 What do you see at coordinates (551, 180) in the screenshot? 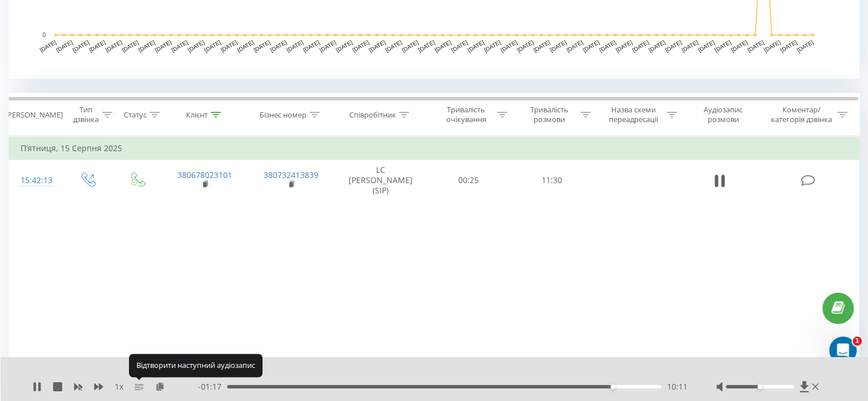
I see `td: 11:30` at bounding box center [551, 180].